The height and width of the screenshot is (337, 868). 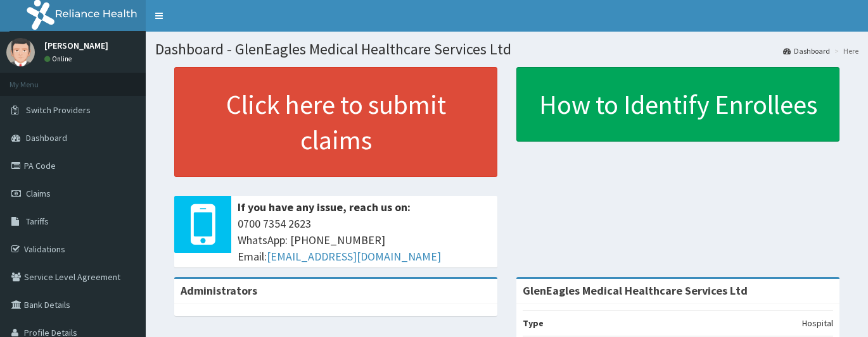 What do you see at coordinates (635, 290) in the screenshot?
I see `strong: GlenEagles Medical Healthcare Services Ltd` at bounding box center [635, 290].